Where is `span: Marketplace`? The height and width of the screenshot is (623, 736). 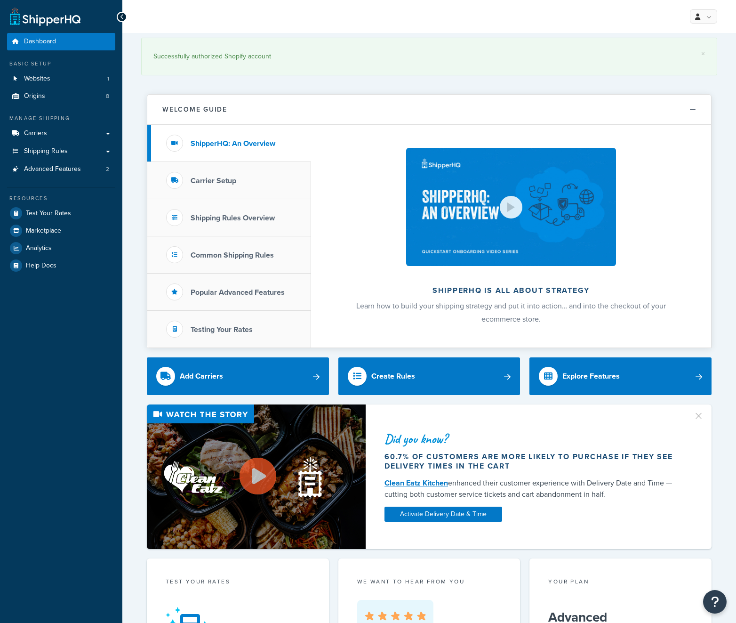
span: Marketplace is located at coordinates (43, 231).